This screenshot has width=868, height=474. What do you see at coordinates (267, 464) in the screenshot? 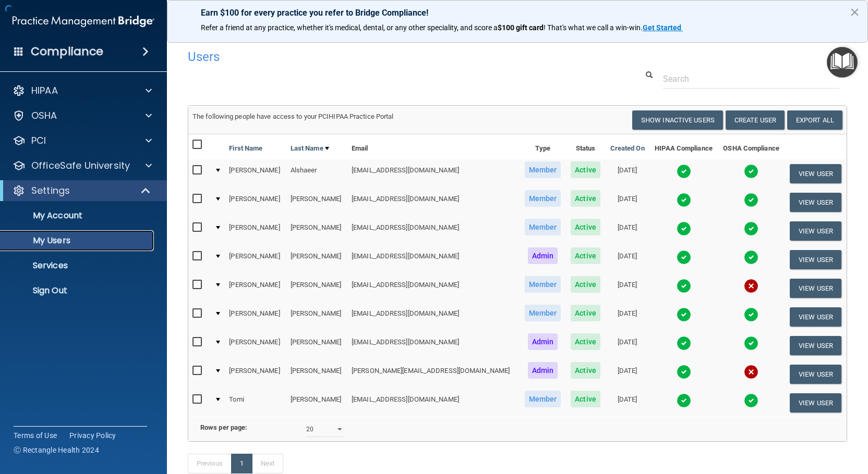
I see `a: Next` at bounding box center [267, 464].